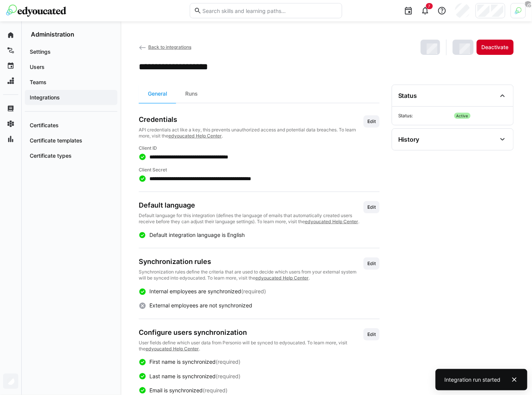  Describe the element at coordinates (195, 291) in the screenshot. I see `span: Internal employees are synchronized` at that location.